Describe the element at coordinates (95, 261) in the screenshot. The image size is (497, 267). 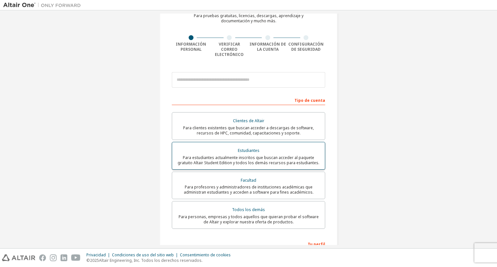
I see `font: 2025` at that location.